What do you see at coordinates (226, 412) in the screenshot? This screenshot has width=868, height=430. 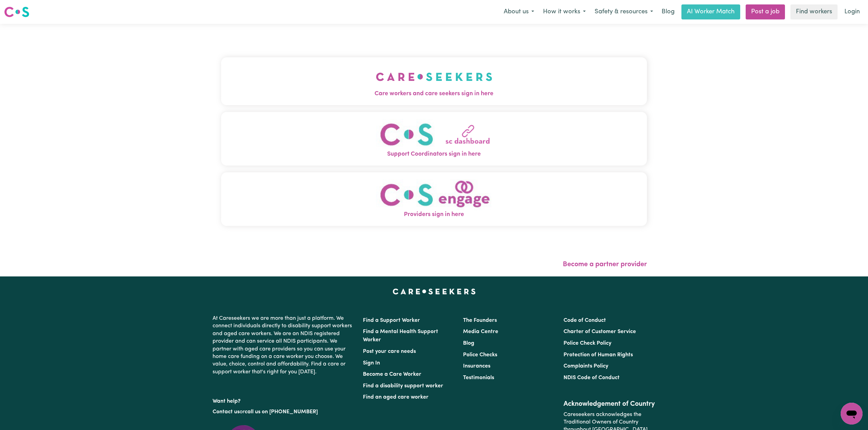 I see `a: Contact us` at bounding box center [226, 412].